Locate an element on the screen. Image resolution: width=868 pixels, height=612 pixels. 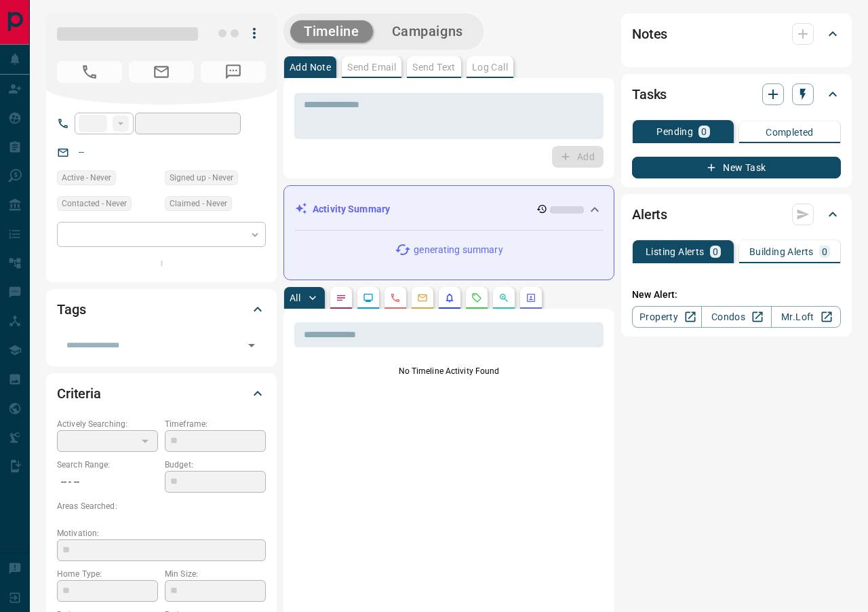
h2: Tags is located at coordinates (71, 309).